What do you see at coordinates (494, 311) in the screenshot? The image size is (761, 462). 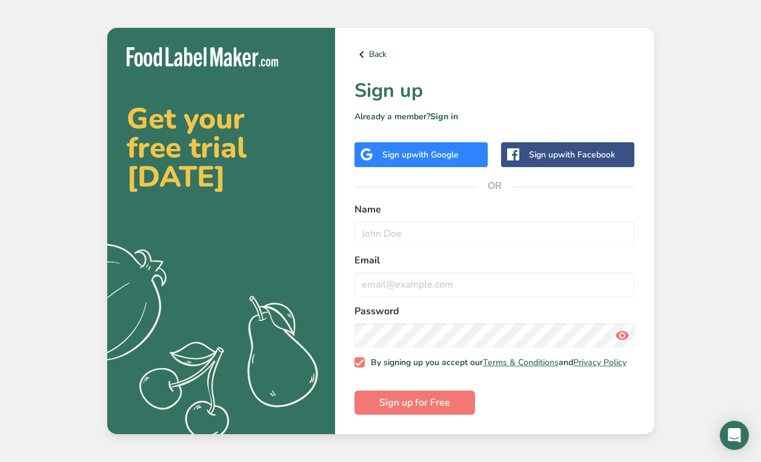 I see `label: Password` at bounding box center [494, 311].